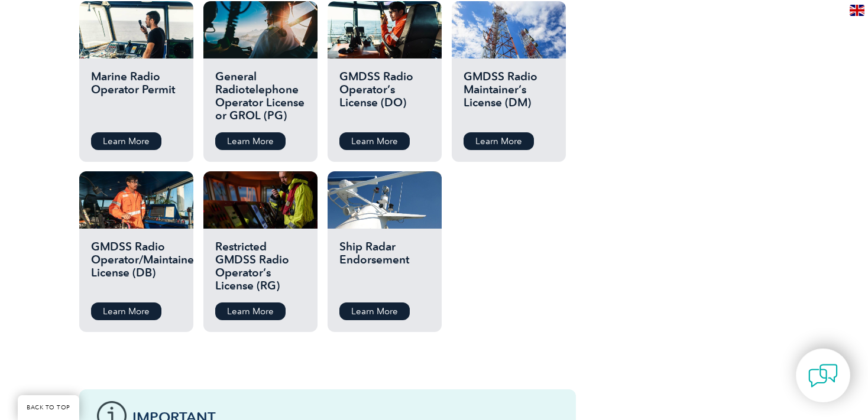 The height and width of the screenshot is (420, 868). What do you see at coordinates (136, 97) in the screenshot?
I see `h2: Marine Radio Operator Permit` at bounding box center [136, 97].